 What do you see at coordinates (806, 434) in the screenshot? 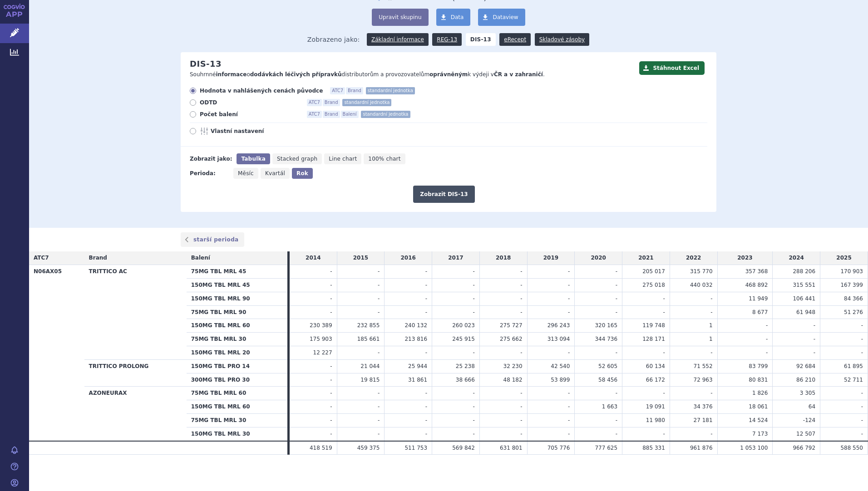
I see `span: 12 507` at bounding box center [806, 434].